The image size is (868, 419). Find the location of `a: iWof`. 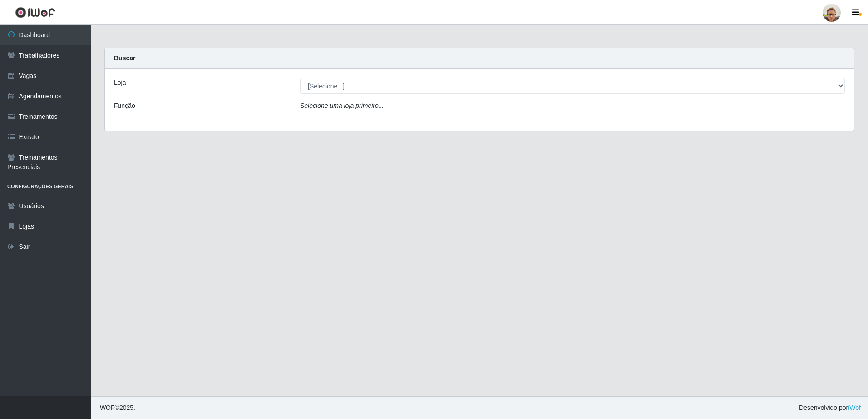

a: iWof is located at coordinates (855, 408).